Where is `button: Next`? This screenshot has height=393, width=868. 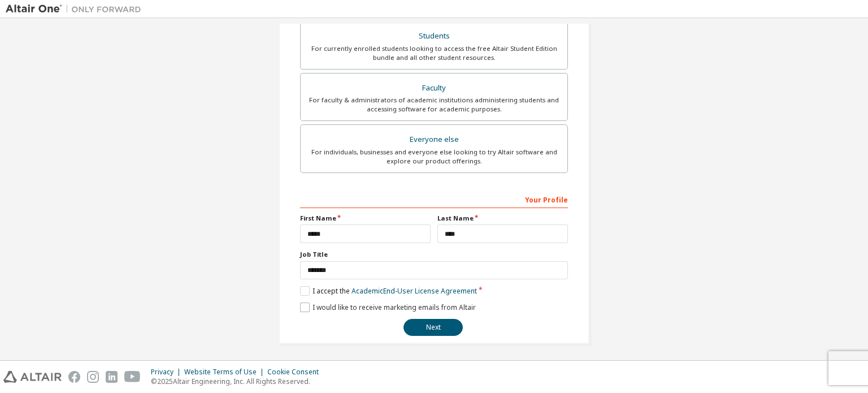
button: Next is located at coordinates (433, 328).